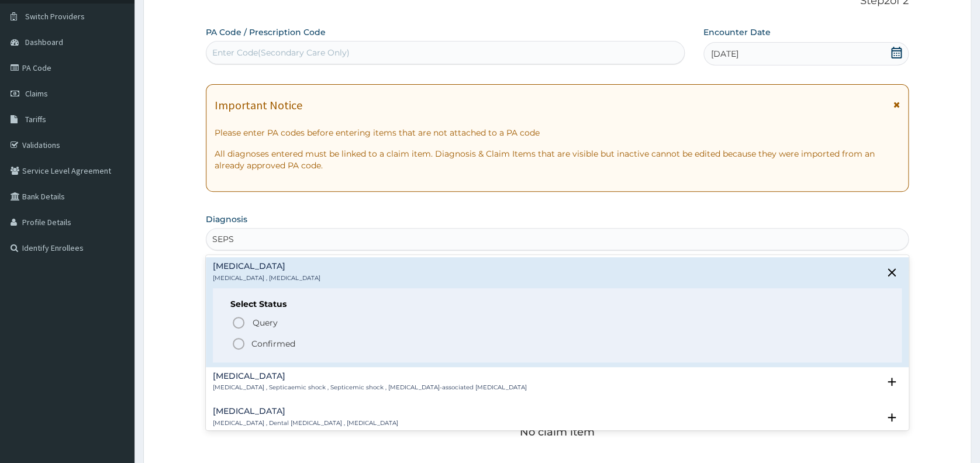 The height and width of the screenshot is (463, 980). What do you see at coordinates (280, 53) in the screenshot?
I see `div: Enter Code(Secondary Care Only)` at bounding box center [280, 53].